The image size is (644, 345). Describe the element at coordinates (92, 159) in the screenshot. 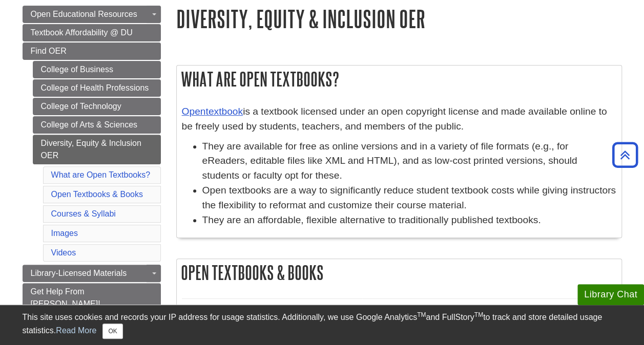

I see `div: Guide Page Menu` at that location.